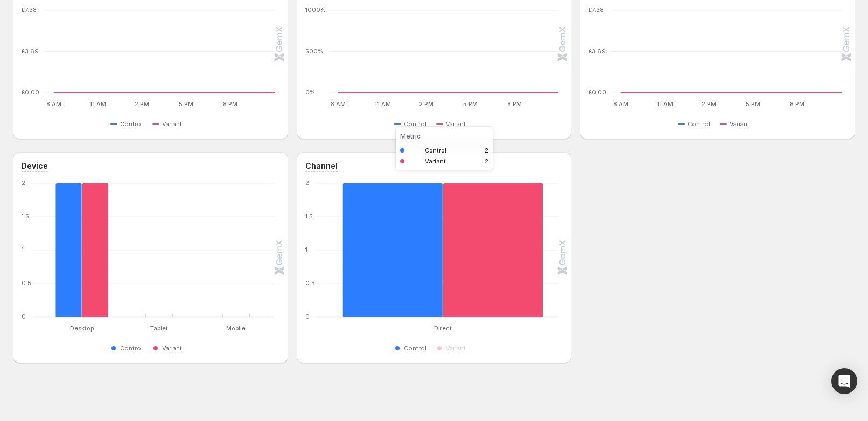 The height and width of the screenshot is (421, 868). I want to click on text: 0%, so click(310, 92).